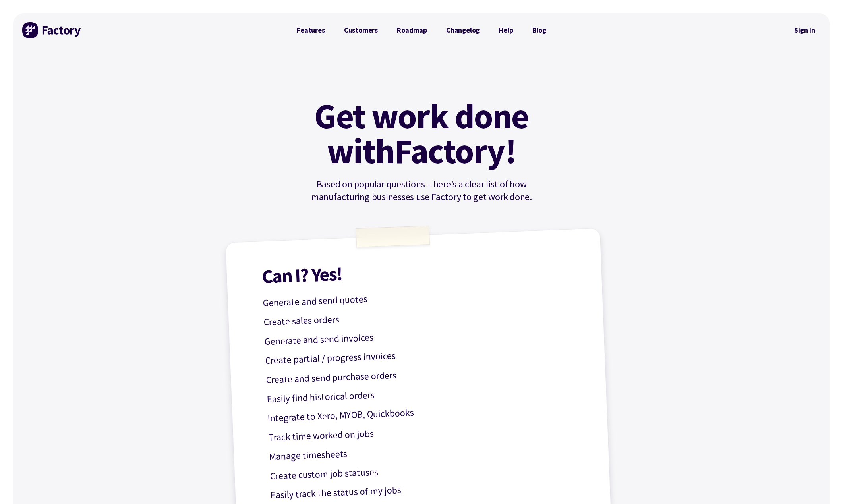 This screenshot has width=843, height=504. I want to click on nav: Primary Navigation, so click(421, 30).